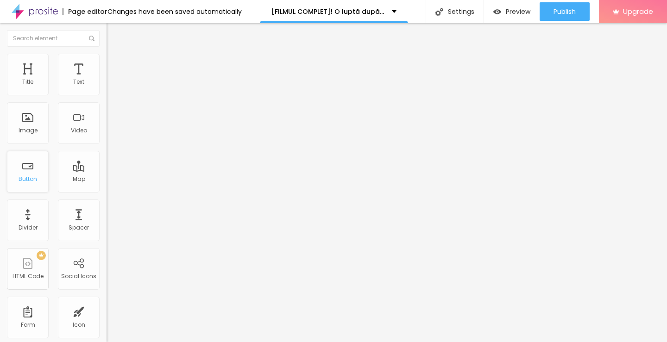  Describe the element at coordinates (53, 38) in the screenshot. I see `input: Search element` at that location.